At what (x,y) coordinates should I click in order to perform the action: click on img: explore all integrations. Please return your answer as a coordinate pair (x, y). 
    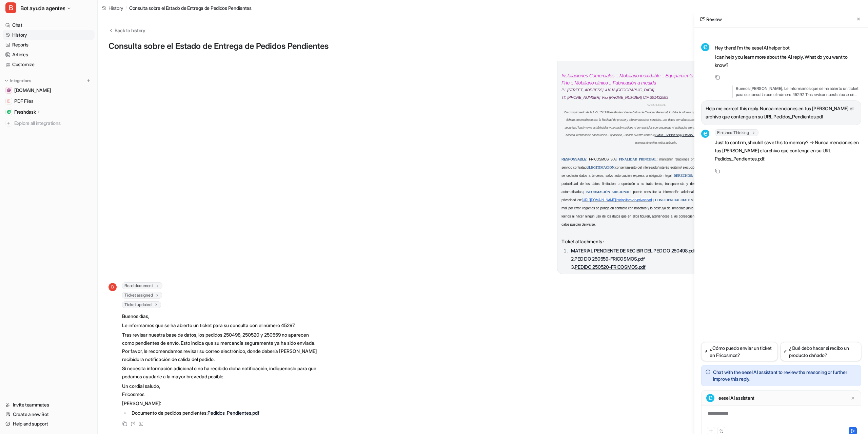
    Looking at the image, I should click on (8, 123).